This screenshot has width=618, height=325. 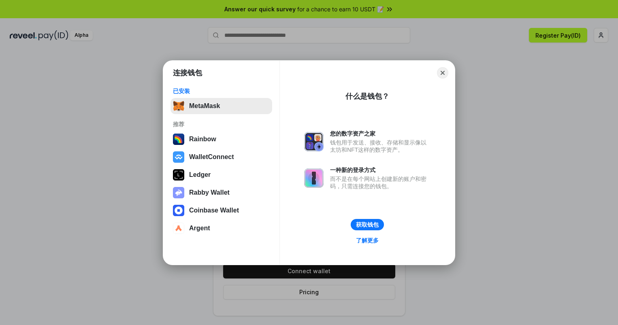 I want to click on div: Rabby Wallet, so click(x=209, y=193).